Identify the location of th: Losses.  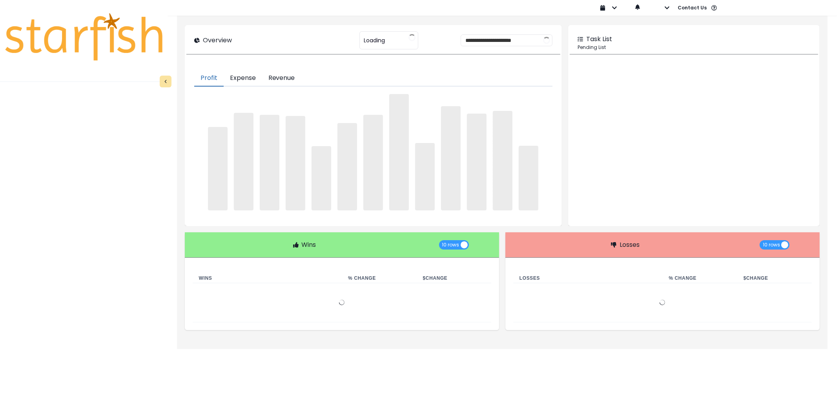
(588, 278).